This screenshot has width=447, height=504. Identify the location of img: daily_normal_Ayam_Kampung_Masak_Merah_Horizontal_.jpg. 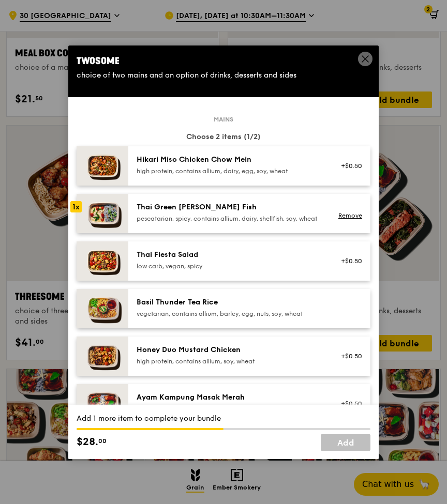
(102, 404).